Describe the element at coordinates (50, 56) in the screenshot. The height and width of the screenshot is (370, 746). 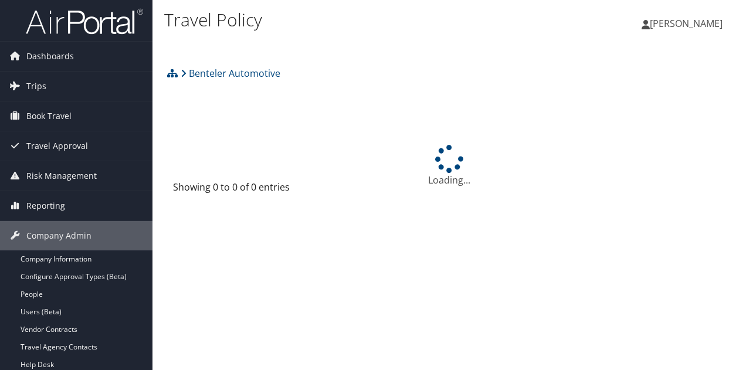
I see `span: Dashboards` at that location.